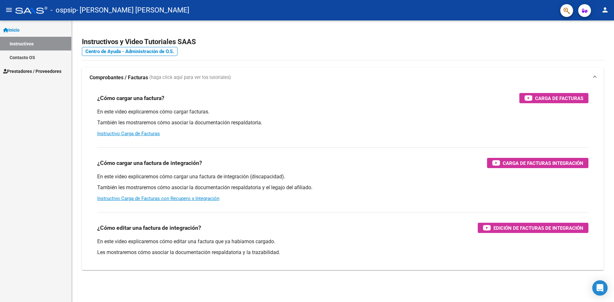 This screenshot has height=302, width=614. Describe the element at coordinates (343, 177) in the screenshot. I see `p: En este video explicaremos cómo cargar una factura de integración (discapacidad).` at that location.